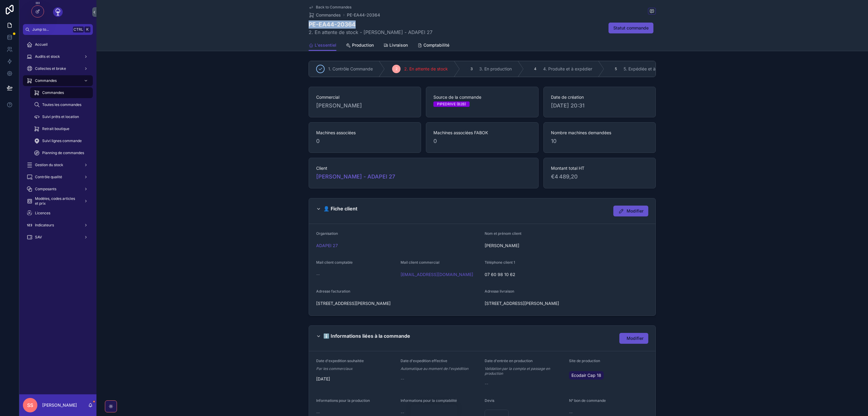 The height and width of the screenshot is (416, 868). What do you see at coordinates (616, 69) in the screenshot?
I see `span: 5` at bounding box center [616, 69].